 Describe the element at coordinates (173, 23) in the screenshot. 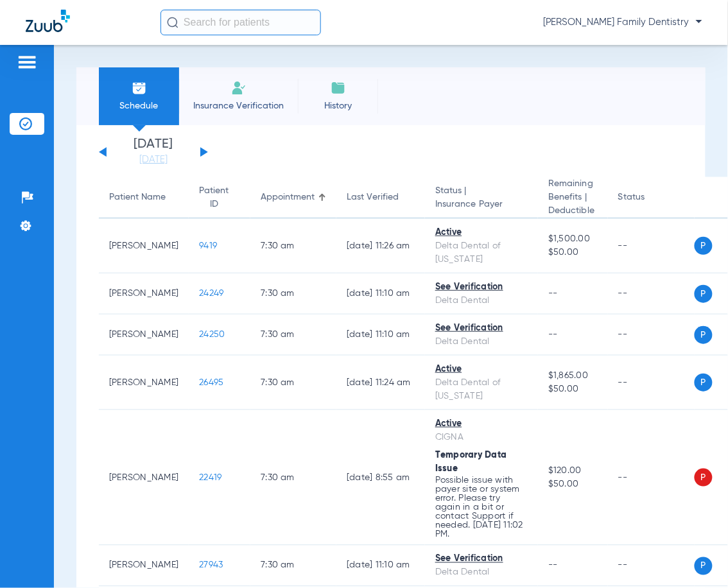

I see `img: Search Icon` at that location.